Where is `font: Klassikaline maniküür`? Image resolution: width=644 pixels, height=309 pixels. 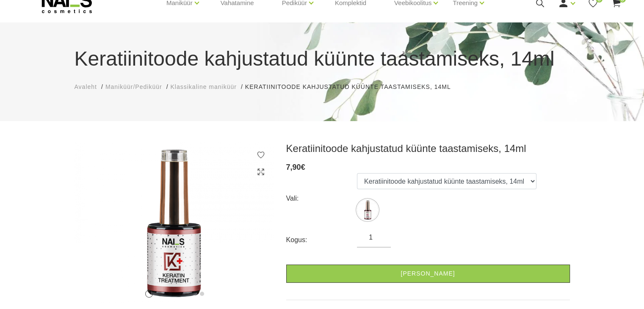
font: Klassikaline maniküür is located at coordinates (203, 87).